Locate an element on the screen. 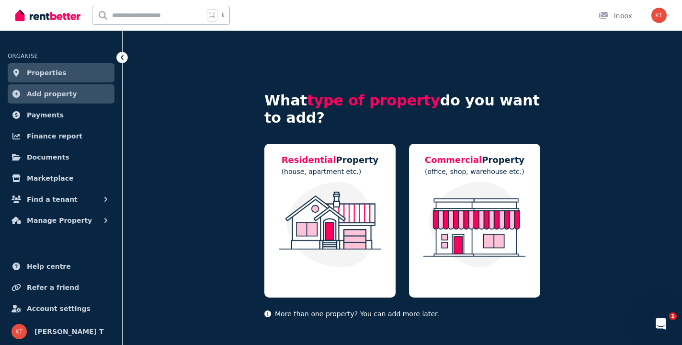 This screenshot has height=345, width=682. p: (office, shop, warehouse etc.) is located at coordinates (475, 171).